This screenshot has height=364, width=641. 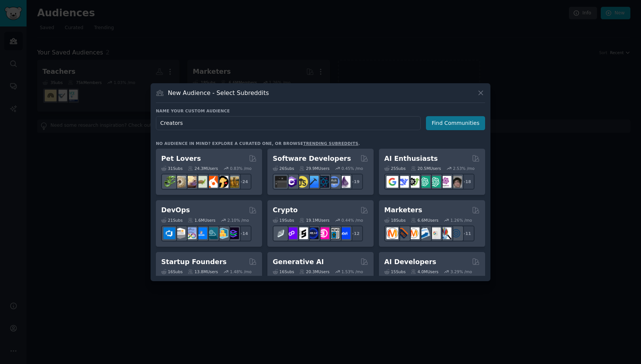 I want to click on h2: Generative AI, so click(x=298, y=262).